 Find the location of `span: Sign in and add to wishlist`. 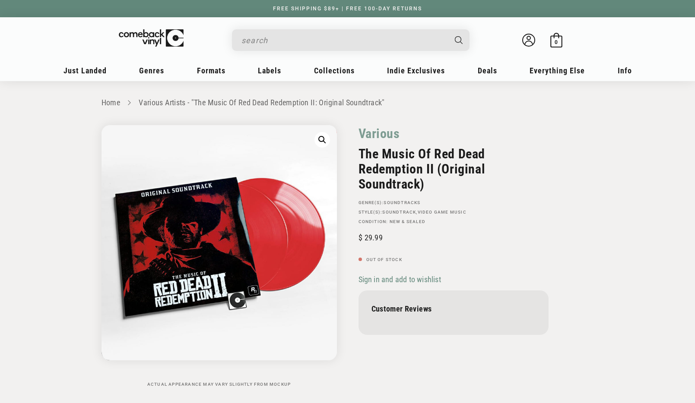

span: Sign in and add to wishlist is located at coordinates (399, 279).